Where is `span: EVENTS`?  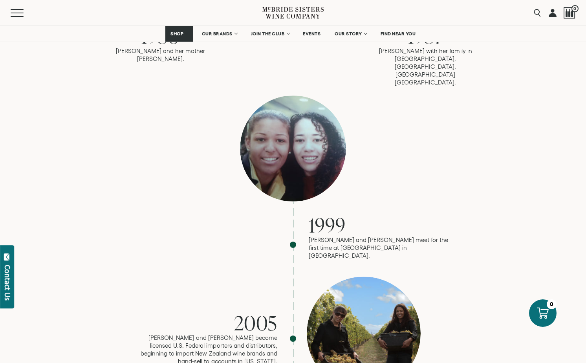 span: EVENTS is located at coordinates (312, 34).